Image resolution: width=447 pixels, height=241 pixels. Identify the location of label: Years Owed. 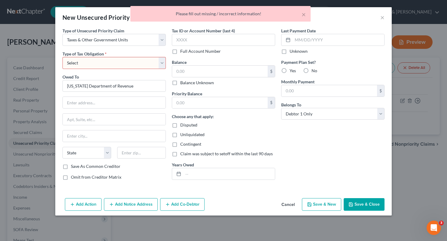
(183, 165).